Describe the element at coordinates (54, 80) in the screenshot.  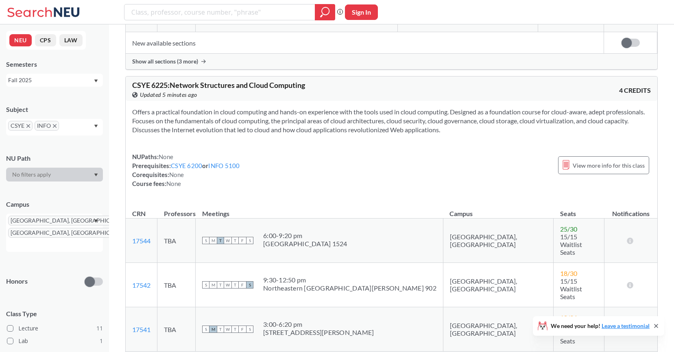
I see `div: Fall 2025Dropdown arrow` at that location.